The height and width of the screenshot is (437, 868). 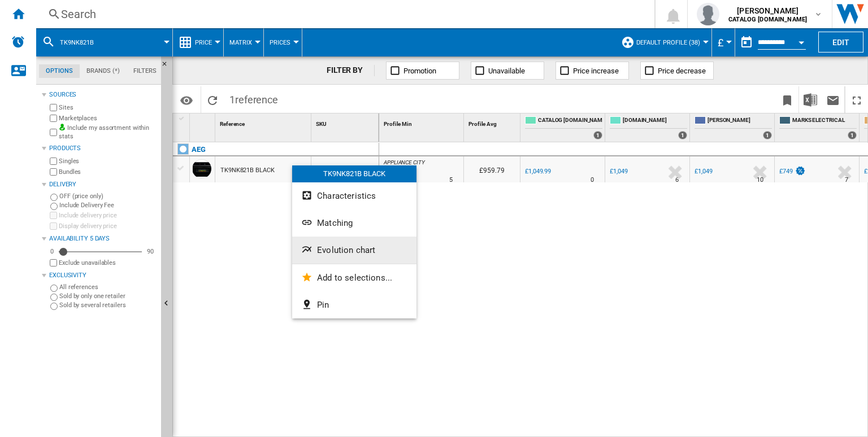 I want to click on span: Evolution chart, so click(x=346, y=250).